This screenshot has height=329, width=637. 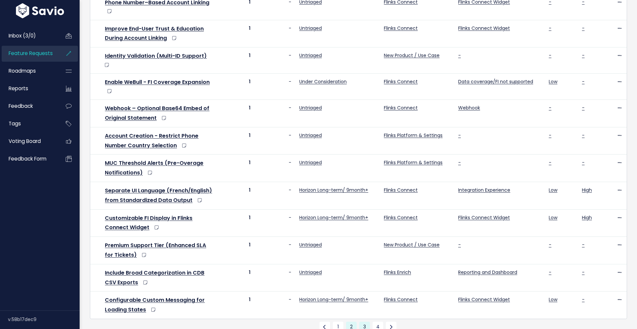 What do you see at coordinates (469, 108) in the screenshot?
I see `a: Webhook` at bounding box center [469, 108].